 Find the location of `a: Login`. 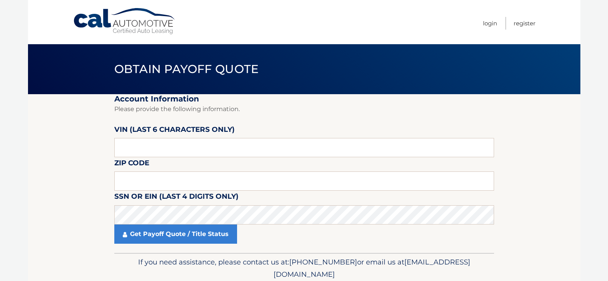

a: Login is located at coordinates (490, 23).